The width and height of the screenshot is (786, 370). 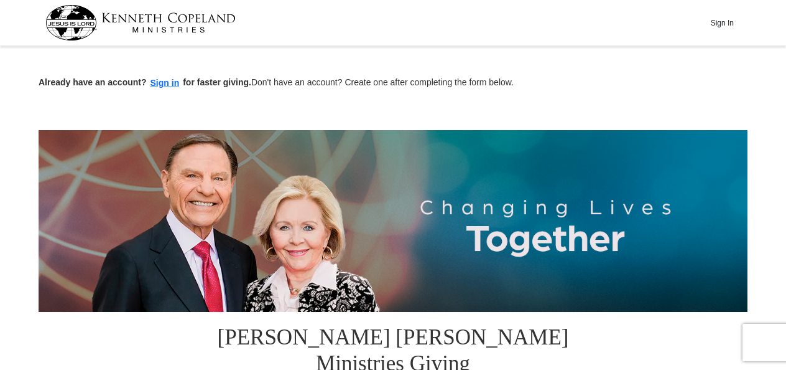 What do you see at coordinates (393, 83) in the screenshot?
I see `p: Don't have an account? Create one after completing the form below.` at bounding box center [393, 83].